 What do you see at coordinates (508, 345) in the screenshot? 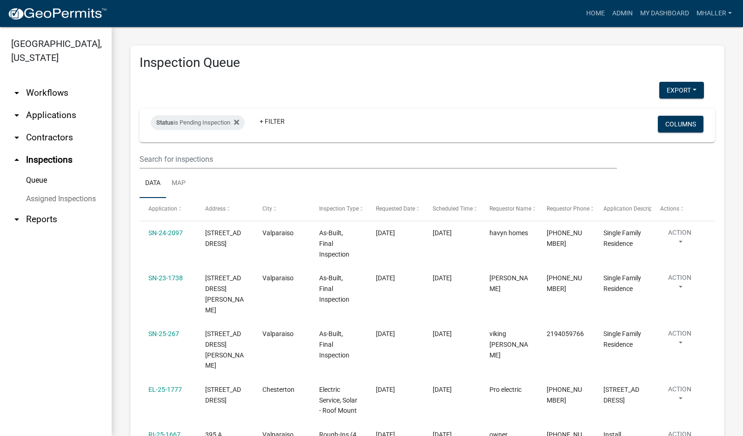
I see `span: viking jim` at bounding box center [508, 345].